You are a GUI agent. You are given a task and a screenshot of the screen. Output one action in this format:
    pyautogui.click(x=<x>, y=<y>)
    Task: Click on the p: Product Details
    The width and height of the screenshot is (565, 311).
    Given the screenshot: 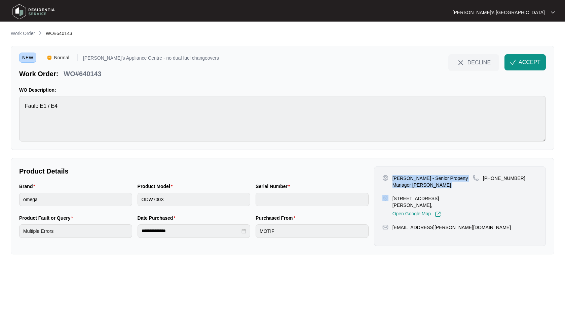 What is the action you would take?
    pyautogui.click(x=194, y=171)
    